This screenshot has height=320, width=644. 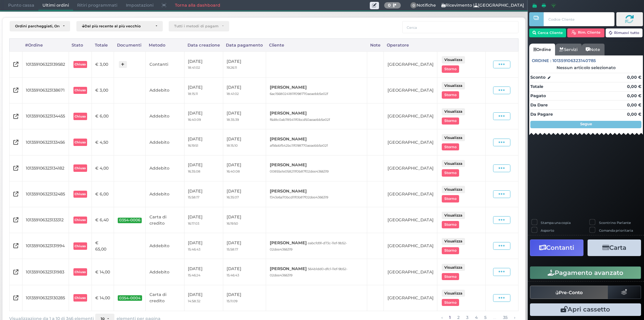 I want to click on td: 101359106323130285, so click(x=45, y=298).